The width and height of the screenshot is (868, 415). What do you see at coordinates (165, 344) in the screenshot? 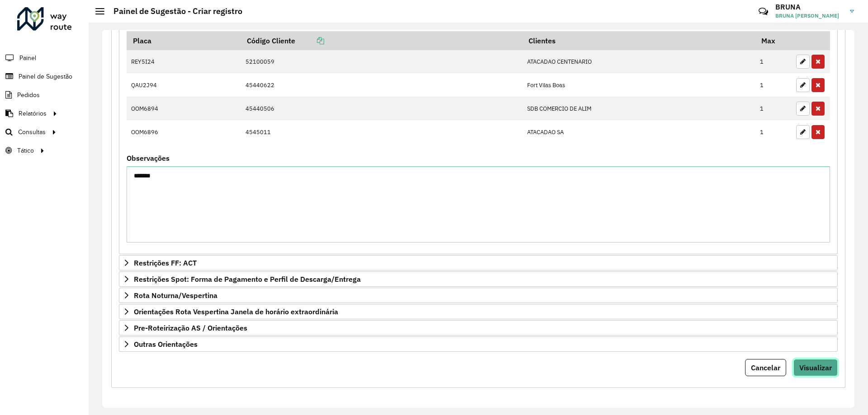
I see `span: Outras Orientações` at bounding box center [165, 344].